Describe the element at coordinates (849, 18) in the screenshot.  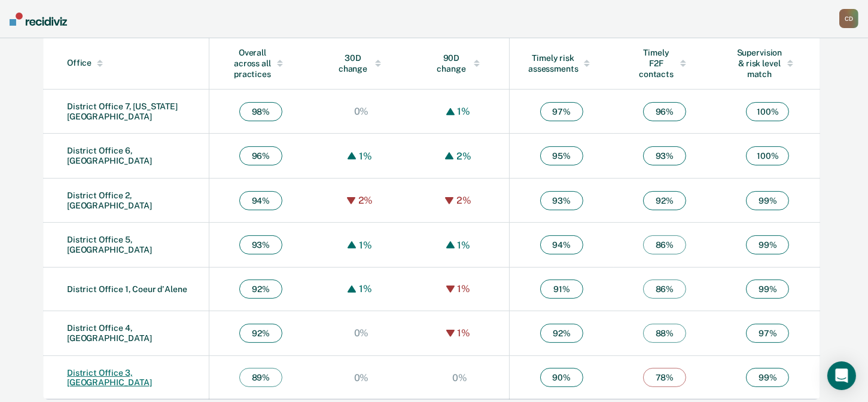
I see `button: CD` at that location.